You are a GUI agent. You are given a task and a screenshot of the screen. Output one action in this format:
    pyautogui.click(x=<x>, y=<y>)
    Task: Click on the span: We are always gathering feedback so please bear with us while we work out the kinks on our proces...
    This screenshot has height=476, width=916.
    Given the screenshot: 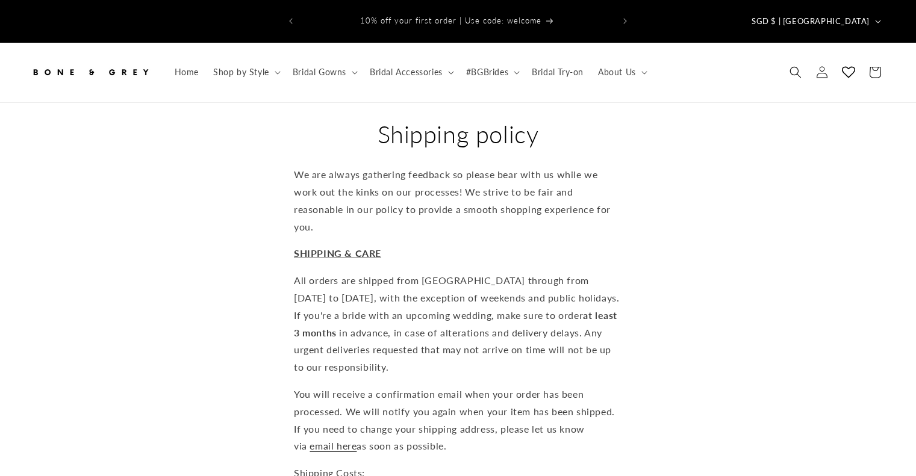 What is the action you would take?
    pyautogui.click(x=452, y=200)
    